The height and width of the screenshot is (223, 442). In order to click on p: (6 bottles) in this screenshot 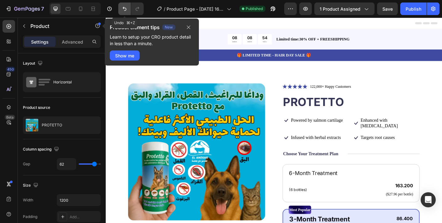, I will do `click(215, 193)`.